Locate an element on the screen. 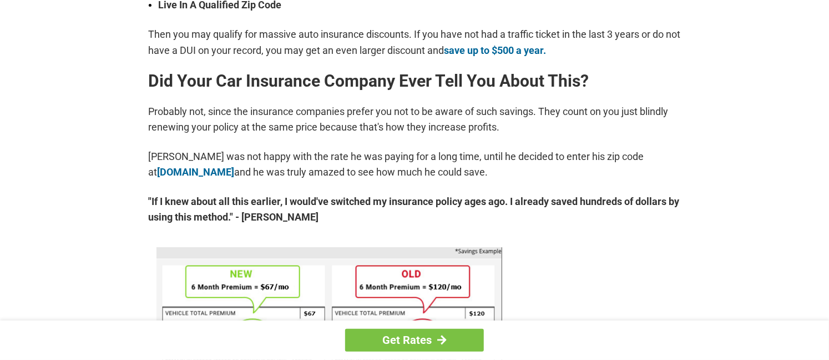 This screenshot has width=829, height=360. a: Get Rates is located at coordinates (414, 340).